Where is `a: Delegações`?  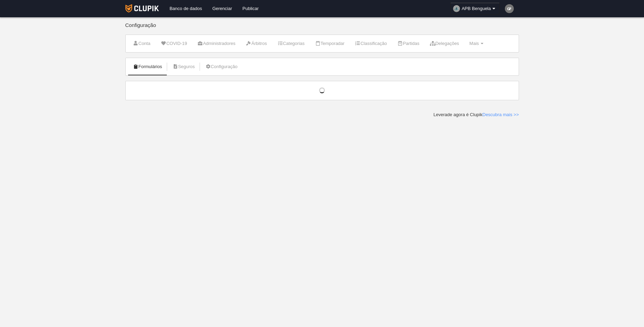 a: Delegações is located at coordinates (444, 44).